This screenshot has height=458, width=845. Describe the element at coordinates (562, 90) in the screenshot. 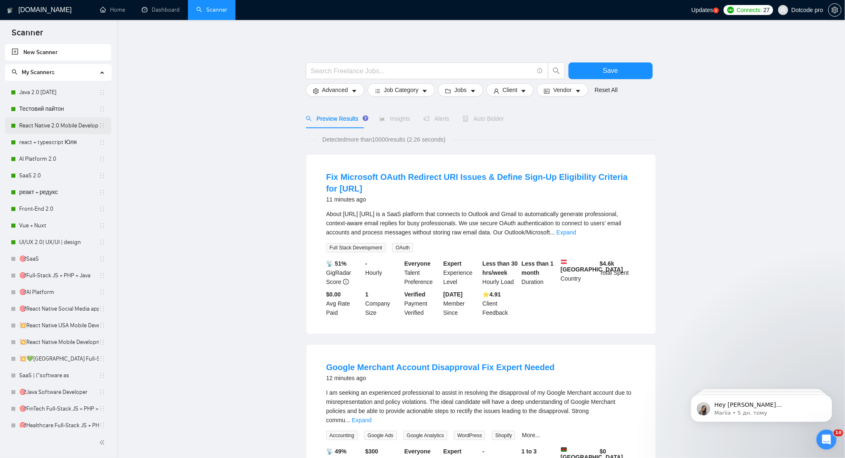

I see `span: Vendor` at that location.